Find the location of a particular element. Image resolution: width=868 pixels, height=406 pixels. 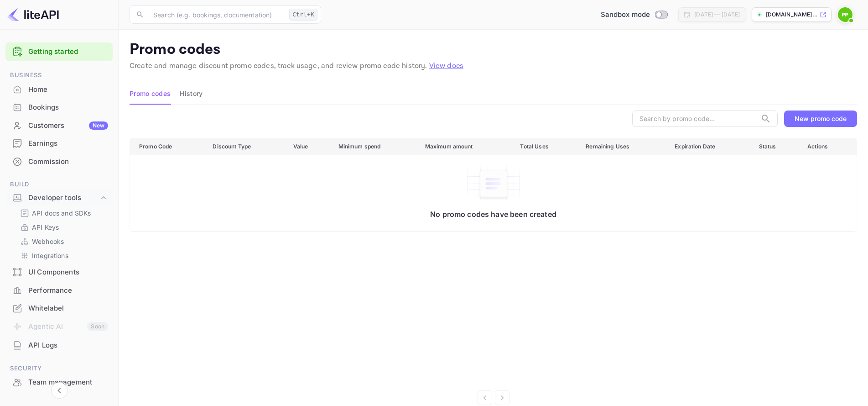

a: API Logs is located at coordinates (59, 344).